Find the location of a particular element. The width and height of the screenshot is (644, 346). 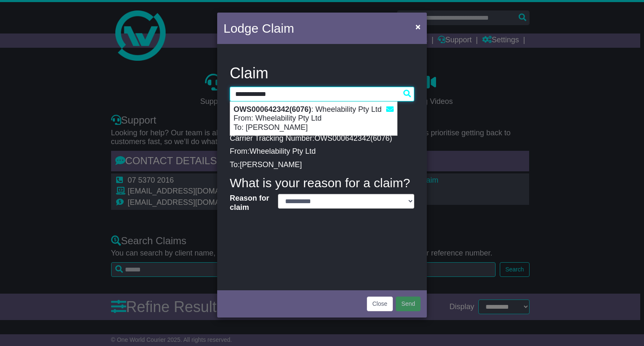

h4: Lodge Claim is located at coordinates (259, 28).